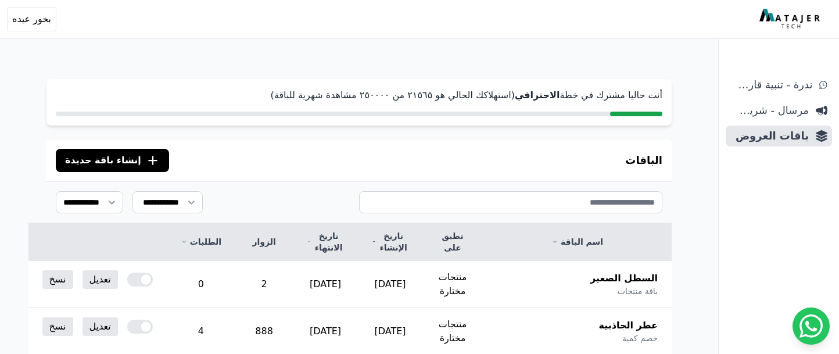 The image size is (839, 354). What do you see at coordinates (201, 242) in the screenshot?
I see `a: الطلبات` at bounding box center [201, 242].